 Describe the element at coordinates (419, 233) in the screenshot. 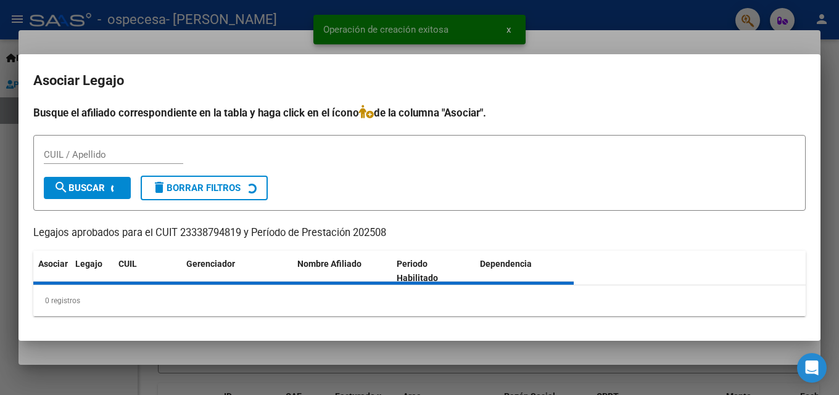

I see `p: Legajos aprobados para el CUIT 23338794819 y Período de Prestación 202508` at that location.